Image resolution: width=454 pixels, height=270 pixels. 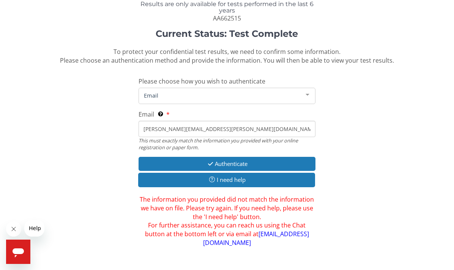 What do you see at coordinates (227, 7) in the screenshot?
I see `h4: Results are only available for tests performed in the last 6 years` at bounding box center [227, 7].